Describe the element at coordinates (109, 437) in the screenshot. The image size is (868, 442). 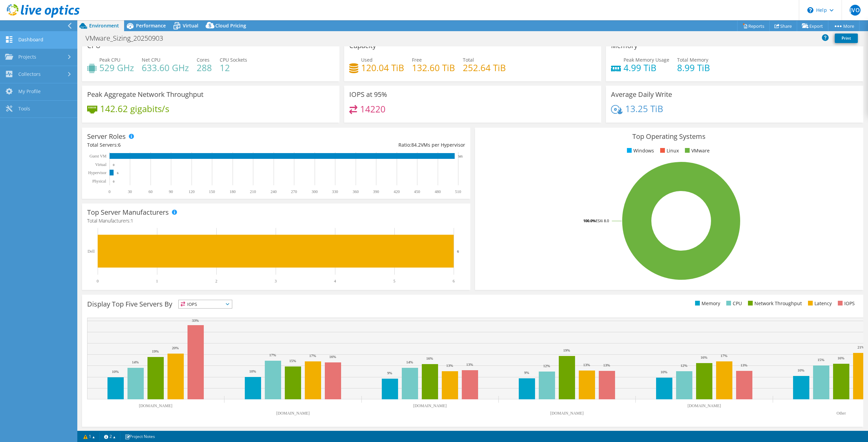
I see `a: 2` at that location.